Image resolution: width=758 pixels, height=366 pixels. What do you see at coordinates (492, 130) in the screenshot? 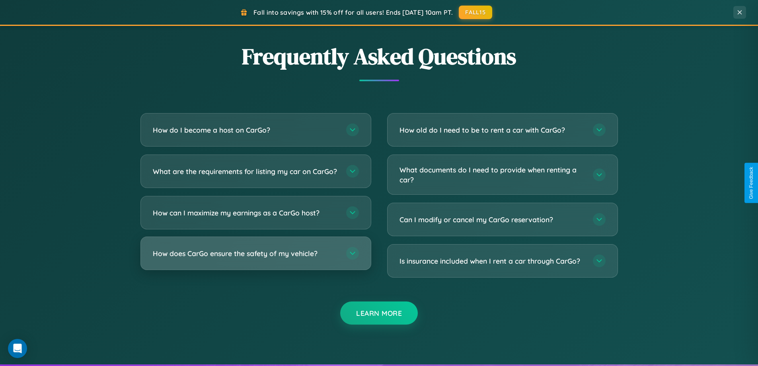
I see `h3: How old do I need to be to rent a car with CarGo?` at bounding box center [492, 130].